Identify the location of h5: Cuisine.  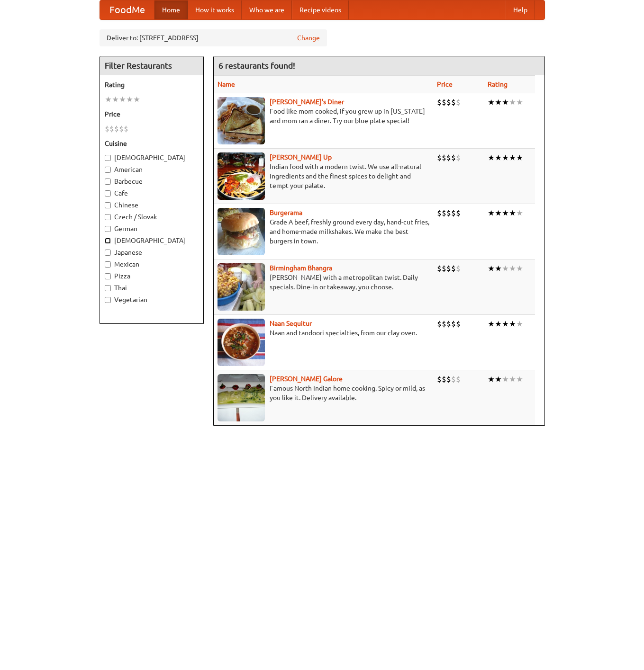
(151, 144).